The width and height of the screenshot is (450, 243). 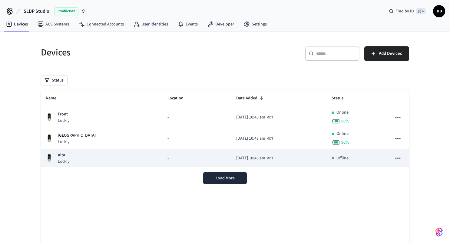 What do you see at coordinates (255, 24) in the screenshot?
I see `a: Settings` at bounding box center [255, 24].